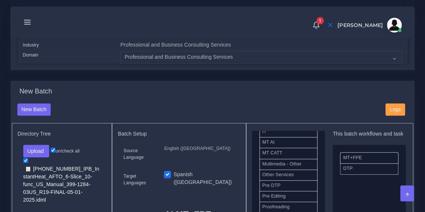 This screenshot has height=212, width=425. I want to click on li: Pre DTP, so click(289, 186).